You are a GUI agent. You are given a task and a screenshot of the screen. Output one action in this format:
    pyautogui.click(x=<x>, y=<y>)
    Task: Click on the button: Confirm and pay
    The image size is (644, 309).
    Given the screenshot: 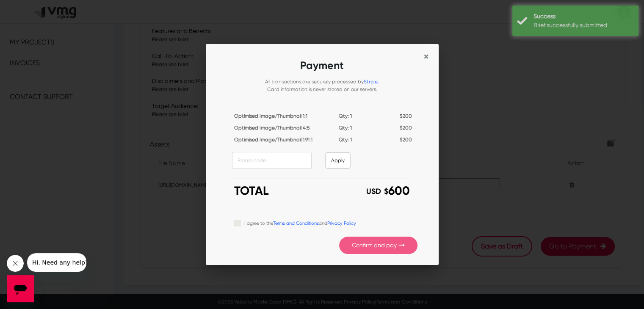 What is the action you would take?
    pyautogui.click(x=378, y=245)
    